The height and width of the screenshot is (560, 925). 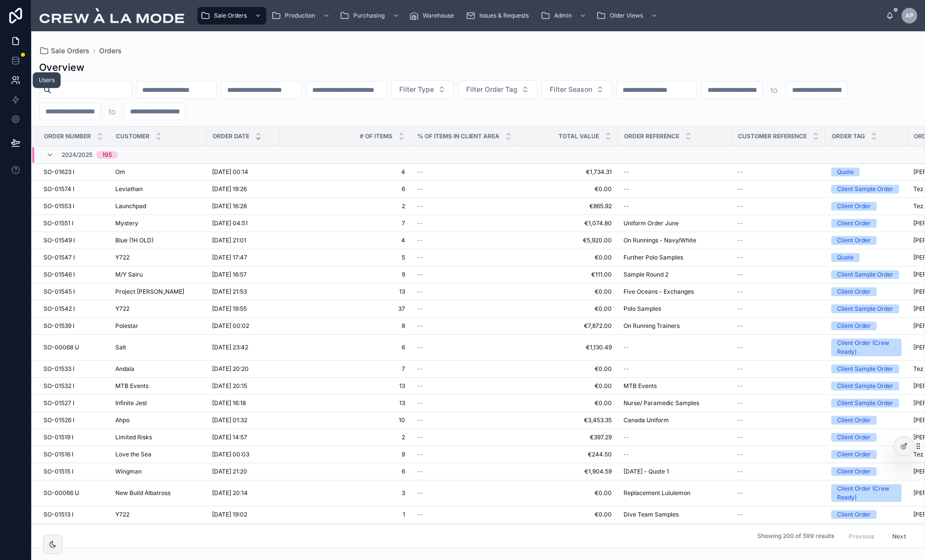 I want to click on a: Older Views, so click(x=628, y=16).